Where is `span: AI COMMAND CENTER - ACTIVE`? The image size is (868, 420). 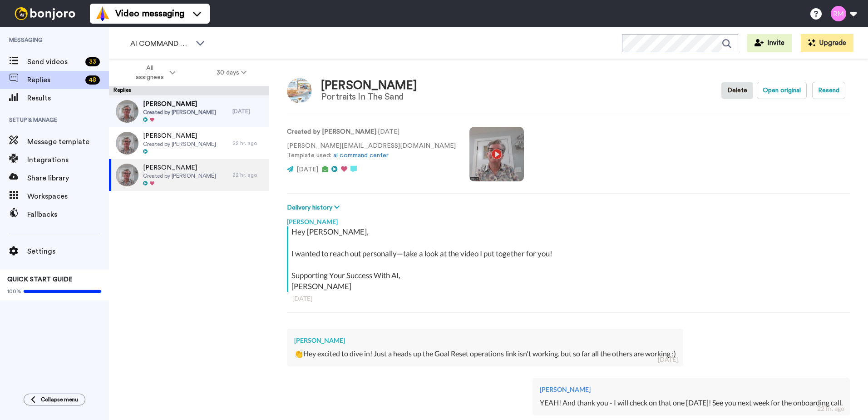 span: AI COMMAND CENTER - ACTIVE is located at coordinates (161, 43).